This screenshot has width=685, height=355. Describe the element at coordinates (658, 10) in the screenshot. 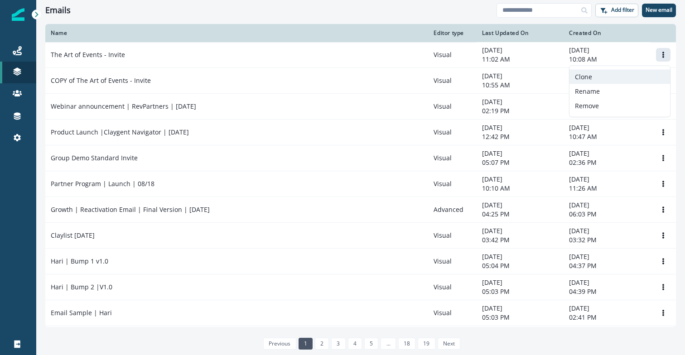

I see `p: New email` at that location.